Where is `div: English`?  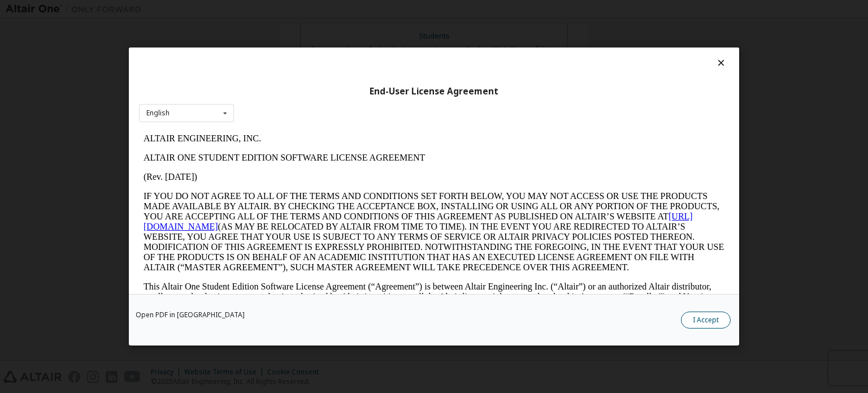 div: English is located at coordinates (158, 113).